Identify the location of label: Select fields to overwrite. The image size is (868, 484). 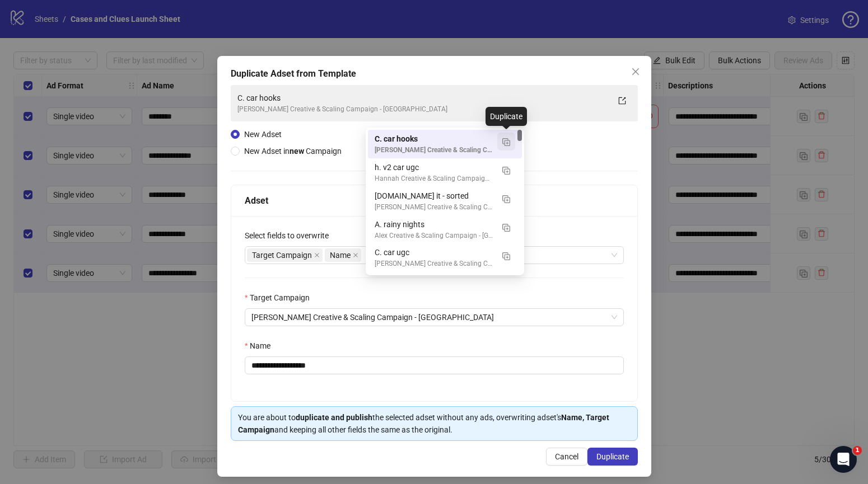
(290, 236).